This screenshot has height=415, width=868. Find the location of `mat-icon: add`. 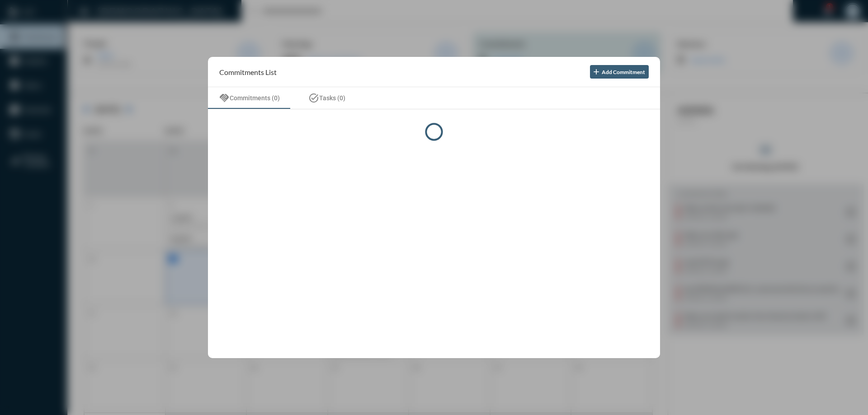

mat-icon: add is located at coordinates (596, 72).